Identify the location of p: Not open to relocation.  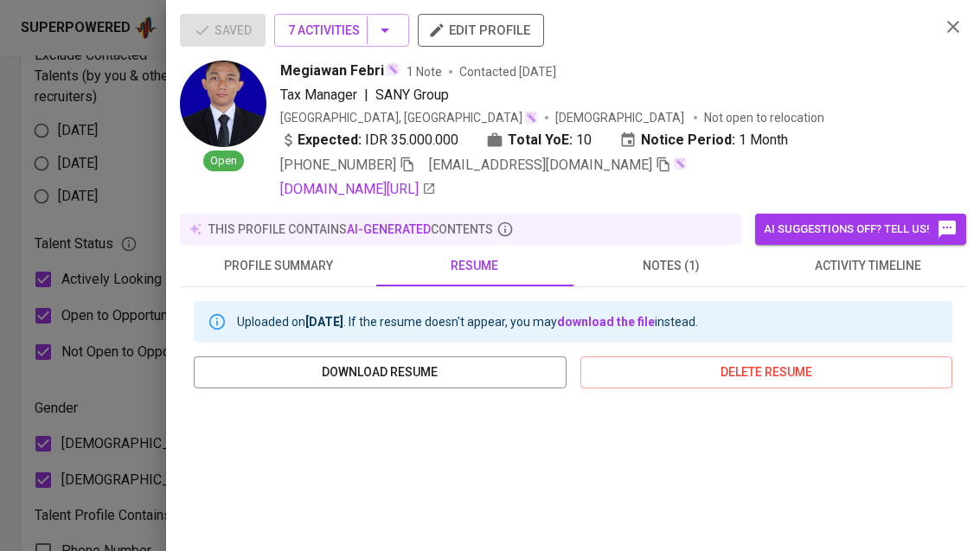
(764, 118).